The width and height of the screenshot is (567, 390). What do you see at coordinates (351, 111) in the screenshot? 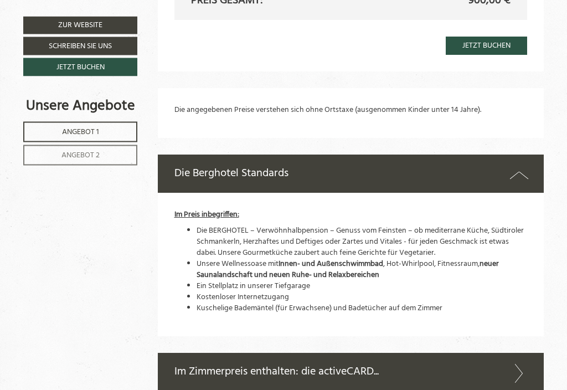
I see `p: Die angegebenen Preise verstehen sich ohne Ortstaxe (ausgenommen Kinder unter 14 Jahre).` at bounding box center [351, 111].